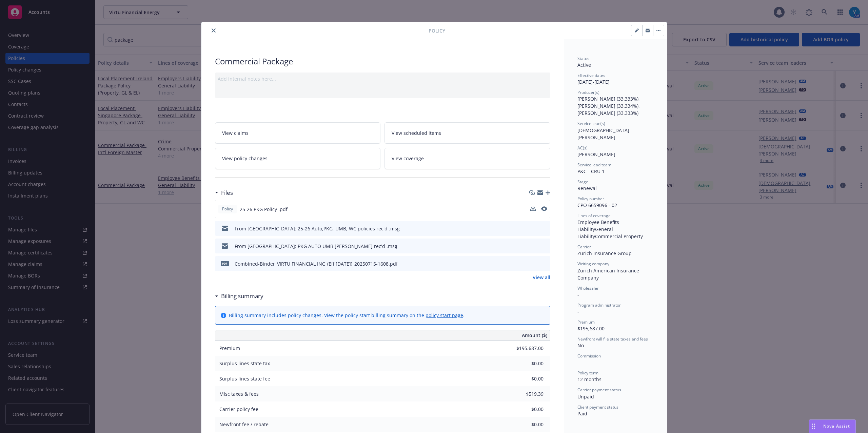 This screenshot has width=868, height=433. What do you see at coordinates (242, 296) in the screenshot?
I see `h3: Billing summary` at bounding box center [242, 296].